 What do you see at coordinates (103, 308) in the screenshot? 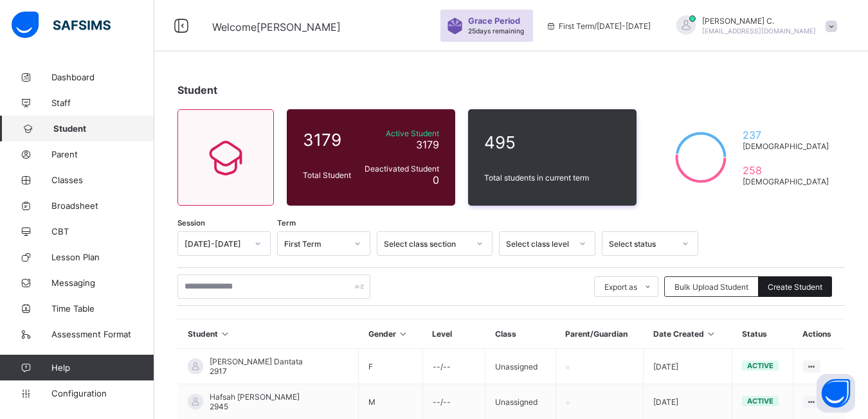
I see `span: Time Table` at bounding box center [103, 308].